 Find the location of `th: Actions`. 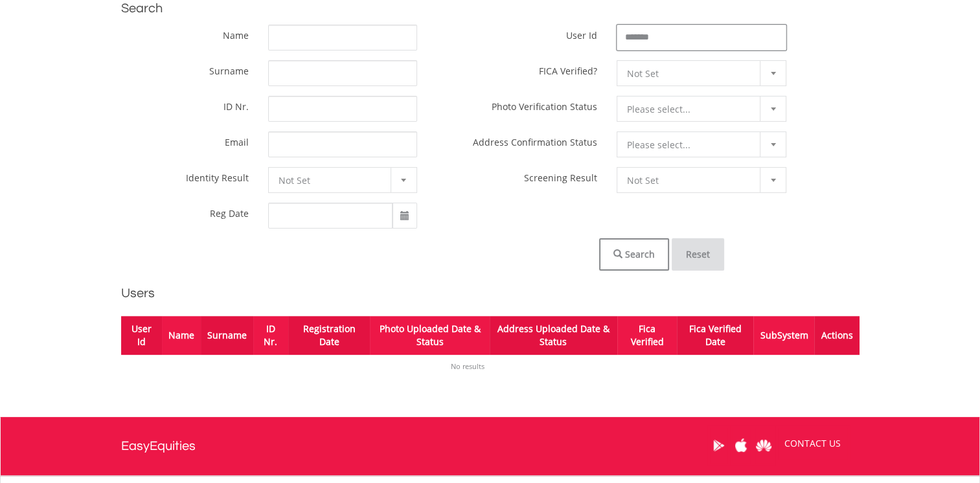

th: Actions is located at coordinates (836, 335).